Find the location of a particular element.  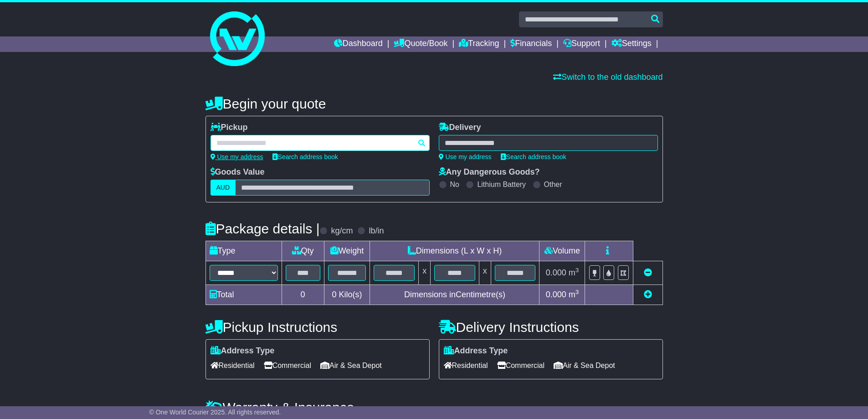

a: Financials is located at coordinates (531, 44).